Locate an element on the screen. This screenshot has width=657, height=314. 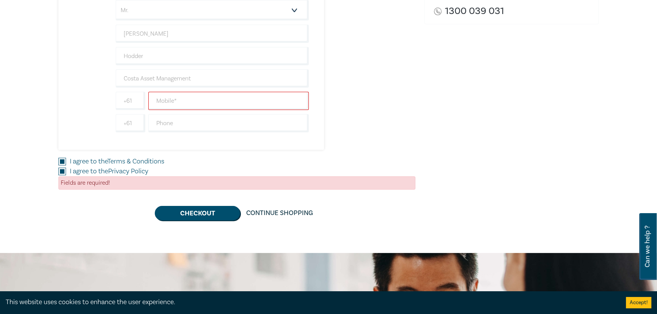
span: Can we help ? is located at coordinates (648, 247).